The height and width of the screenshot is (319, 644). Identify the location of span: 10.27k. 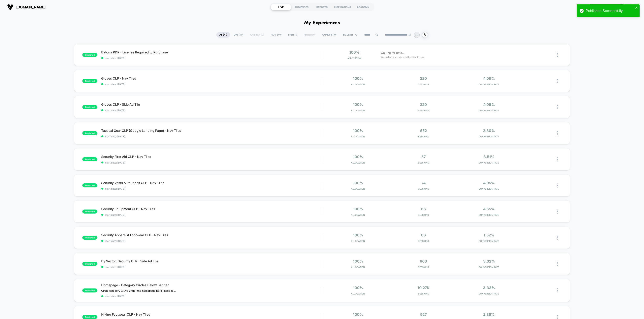
(423, 288).